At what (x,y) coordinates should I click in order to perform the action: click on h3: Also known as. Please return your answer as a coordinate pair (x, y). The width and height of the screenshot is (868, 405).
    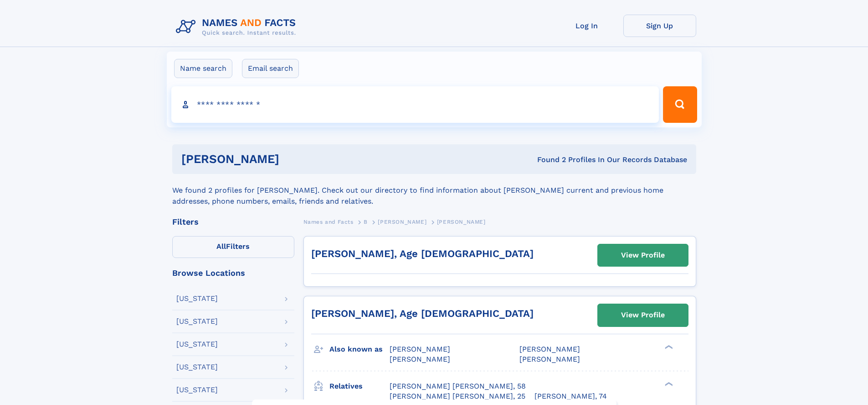
    Looking at the image, I should click on (359, 349).